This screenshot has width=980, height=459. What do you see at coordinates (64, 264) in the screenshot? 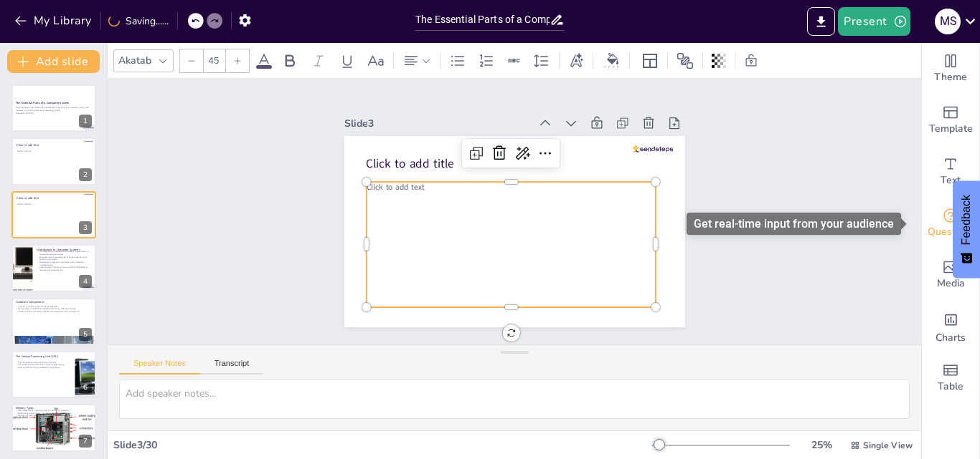
I see `p: Knowledge of computer components aids in effective troubleshooting.` at bounding box center [64, 264].